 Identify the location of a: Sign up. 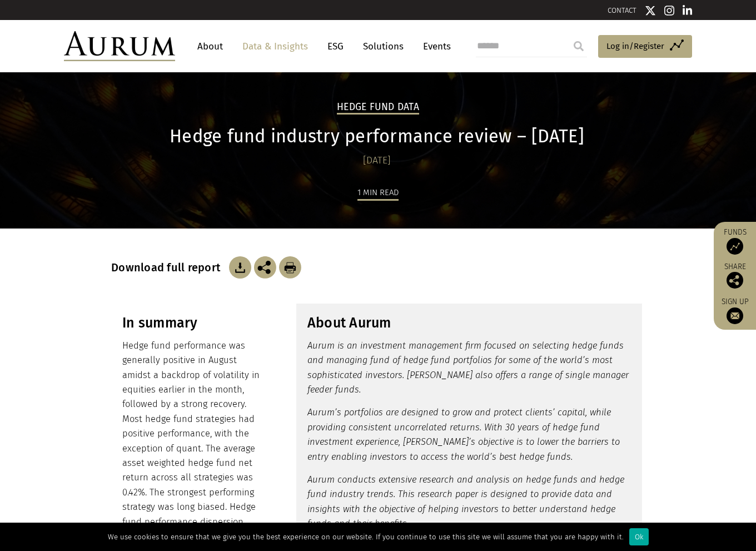
(735, 310).